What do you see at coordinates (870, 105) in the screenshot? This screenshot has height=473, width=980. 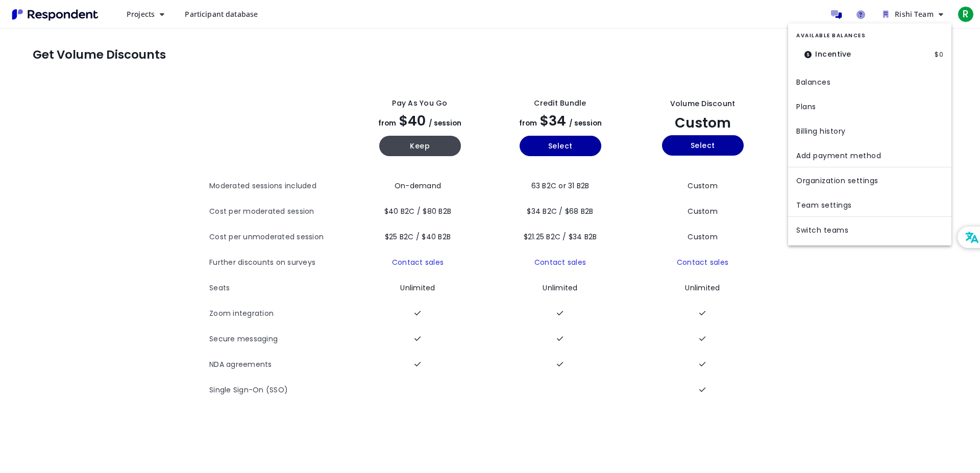 I see `a: Billing plans` at bounding box center [870, 105].